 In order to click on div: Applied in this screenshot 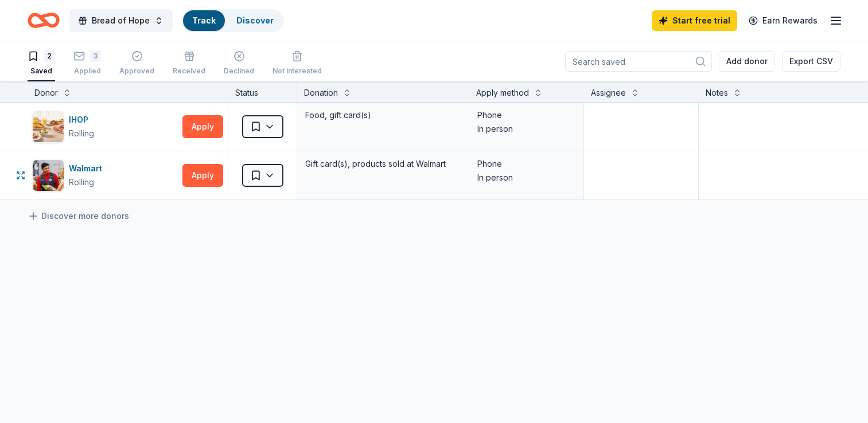, I will do `click(87, 71)`.